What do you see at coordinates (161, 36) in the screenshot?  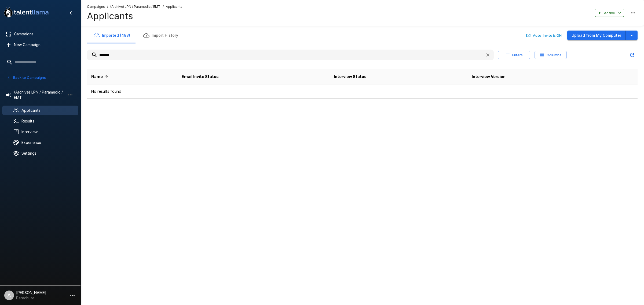 I see `button: Import History` at bounding box center [161, 36].